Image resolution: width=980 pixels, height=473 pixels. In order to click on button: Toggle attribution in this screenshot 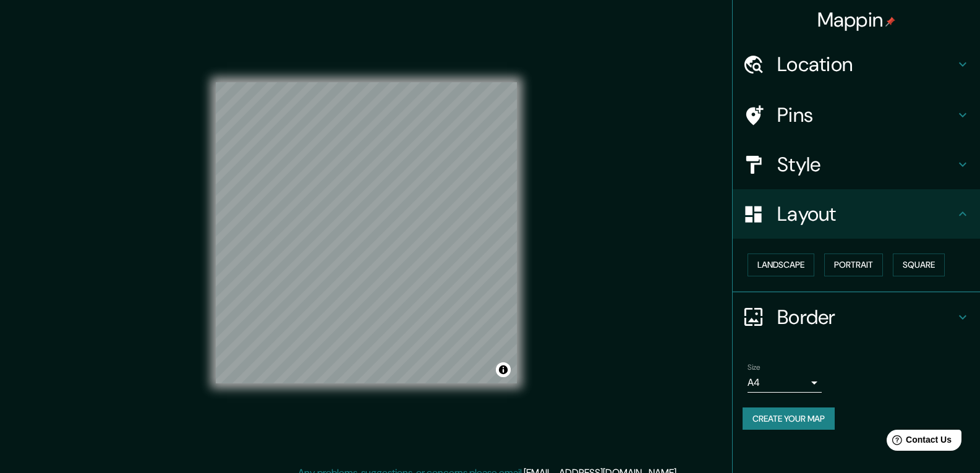, I will do `click(503, 370)`.